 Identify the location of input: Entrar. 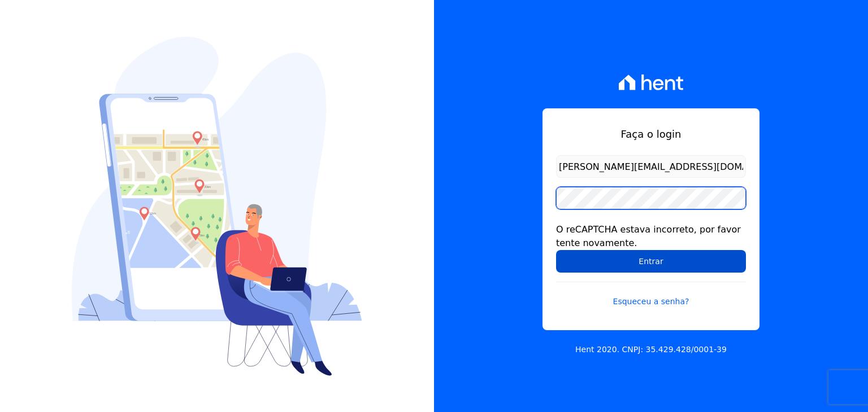
(651, 261).